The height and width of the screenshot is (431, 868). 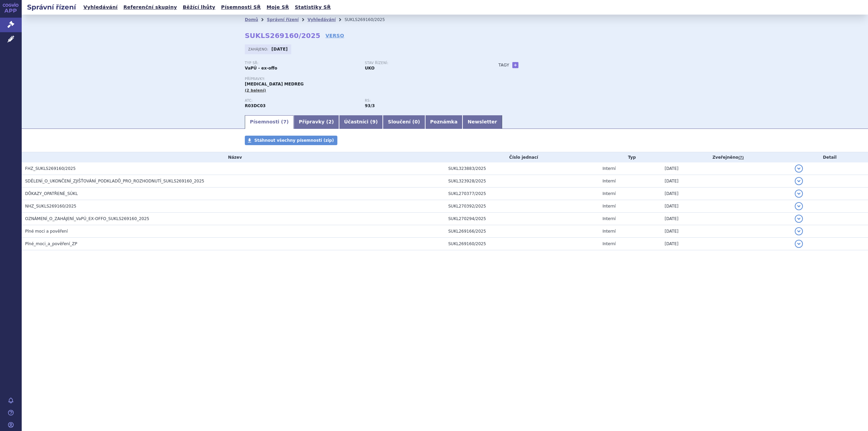 What do you see at coordinates (370, 68) in the screenshot?
I see `strong: UKO` at bounding box center [370, 68].